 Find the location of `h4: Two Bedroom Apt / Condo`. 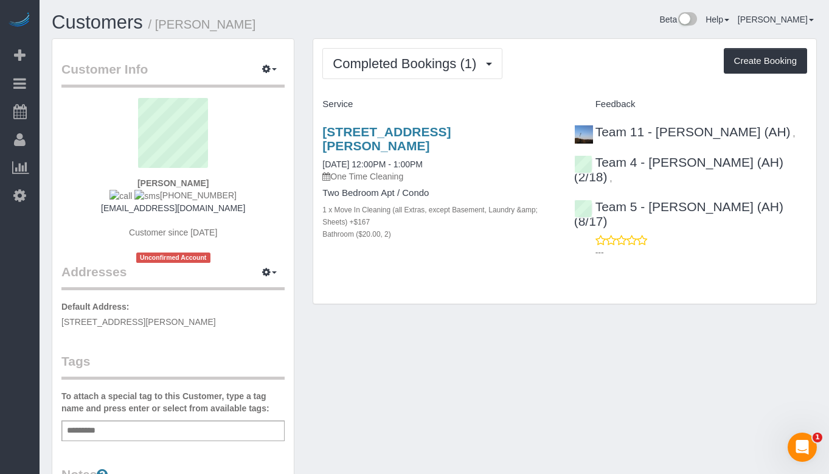

h4: Two Bedroom Apt / Condo is located at coordinates (438, 193).